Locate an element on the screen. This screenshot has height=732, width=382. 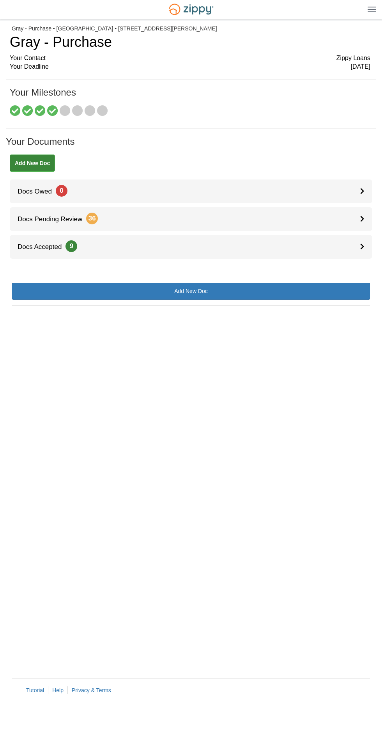
a: Privacy & Terms is located at coordinates (91, 690).